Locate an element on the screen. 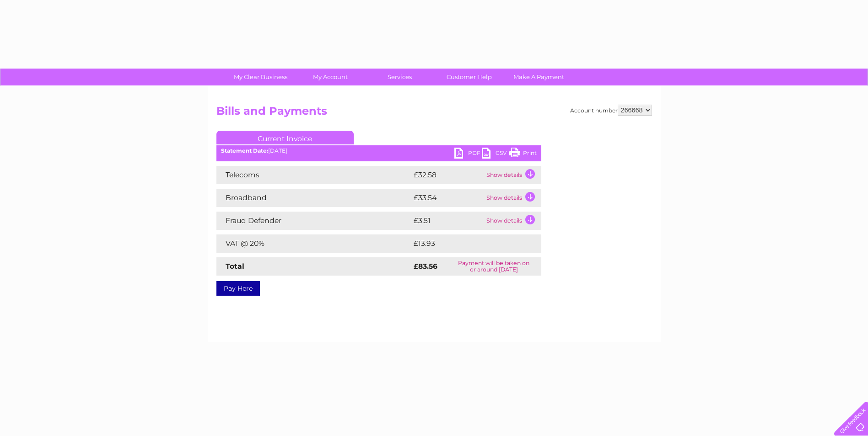 This screenshot has width=868, height=436. a: Current Invoice is located at coordinates (285, 138).